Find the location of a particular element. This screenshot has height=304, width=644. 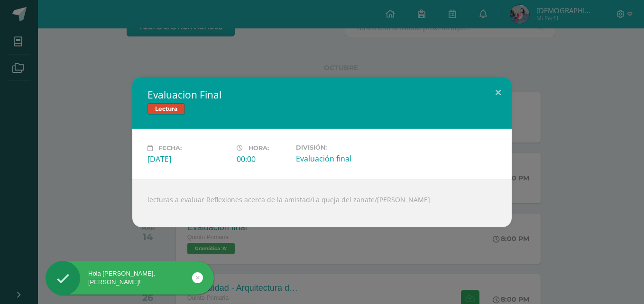

div: Evaluación final is located at coordinates (336, 159).